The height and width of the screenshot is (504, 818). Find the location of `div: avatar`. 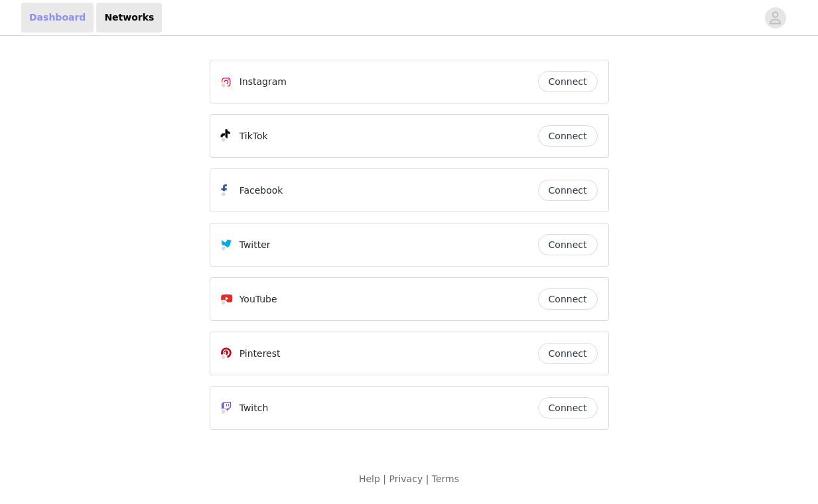

div: avatar is located at coordinates (775, 18).